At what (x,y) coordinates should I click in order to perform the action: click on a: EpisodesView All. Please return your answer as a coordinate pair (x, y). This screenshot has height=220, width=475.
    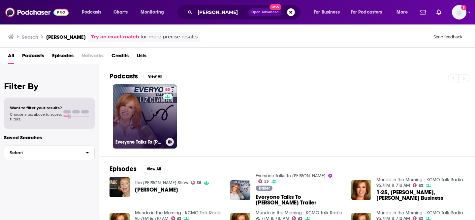
    Looking at the image, I should click on (138, 168).